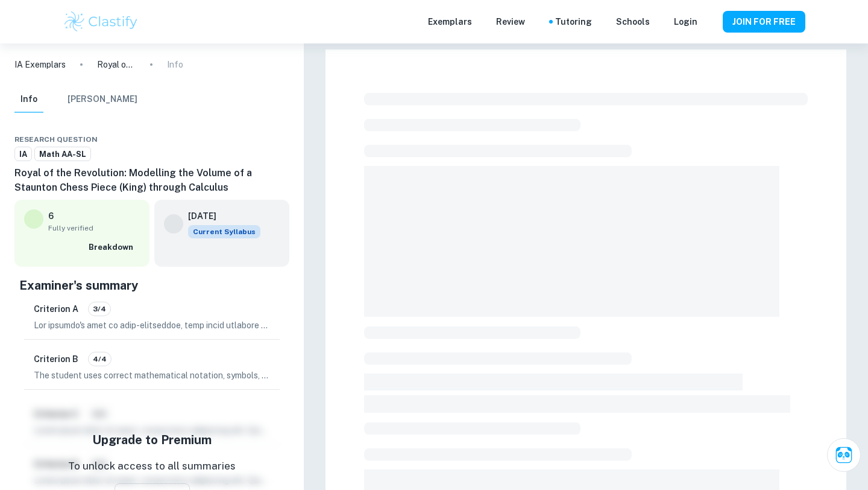 This screenshot has height=490, width=868. What do you see at coordinates (100, 358) in the screenshot?
I see `span: 4/4` at bounding box center [100, 358].